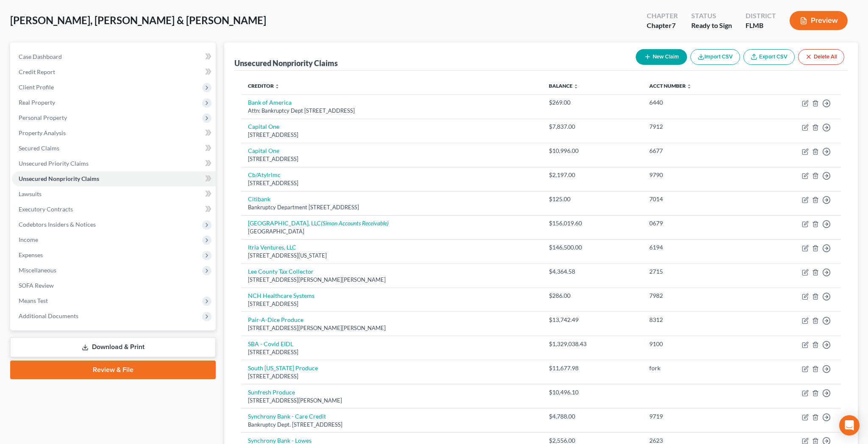  Describe the element at coordinates (355, 223) in the screenshot. I see `i: (Simon Accounts Receivable)` at that location.